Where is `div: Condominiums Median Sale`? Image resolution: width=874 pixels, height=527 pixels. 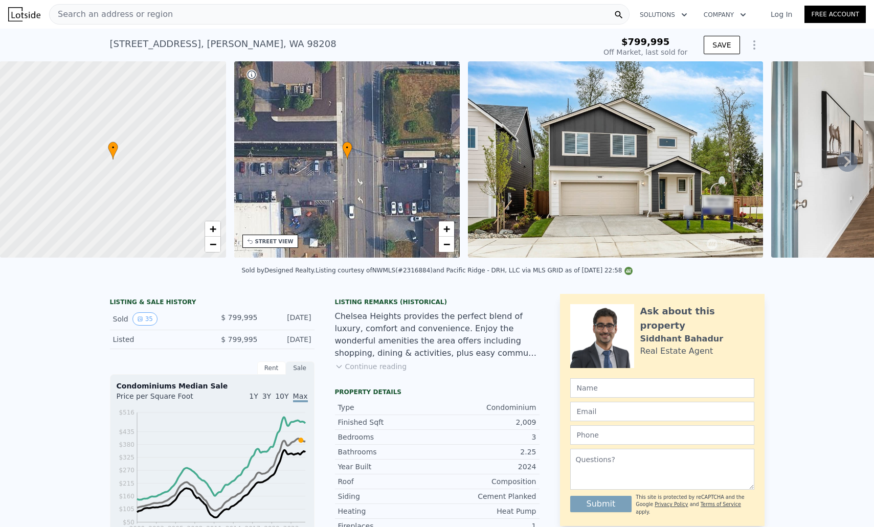 div: Condominiums Median Sale is located at coordinates (212, 386).